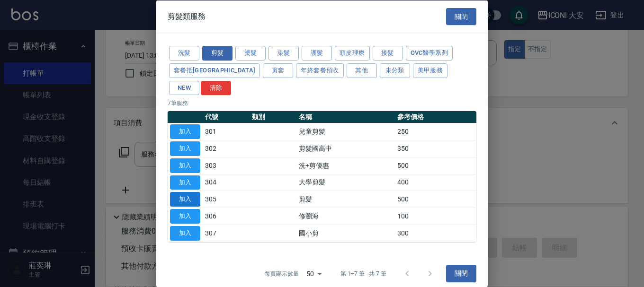  Describe the element at coordinates (345, 131) in the screenshot. I see `td: 兒童剪髪` at that location.